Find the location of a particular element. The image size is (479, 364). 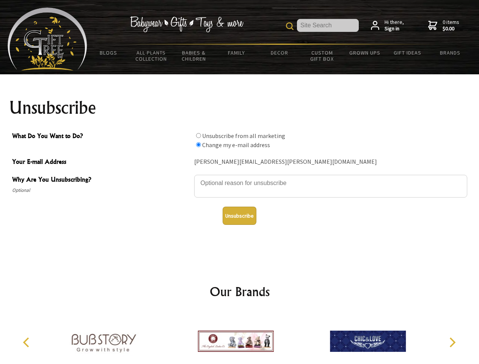

a: Family is located at coordinates (237, 53).